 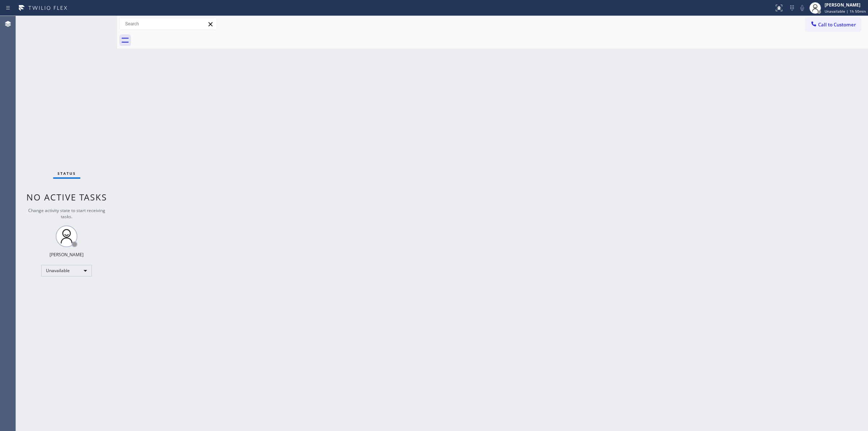 What do you see at coordinates (67, 270) in the screenshot?
I see `div: Unavailable` at bounding box center [67, 270].